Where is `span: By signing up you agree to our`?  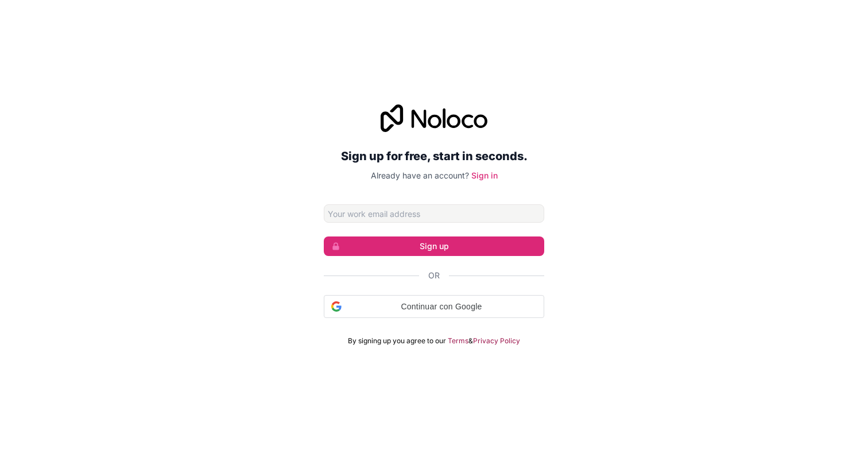
span: By signing up you agree to our is located at coordinates (397, 341).